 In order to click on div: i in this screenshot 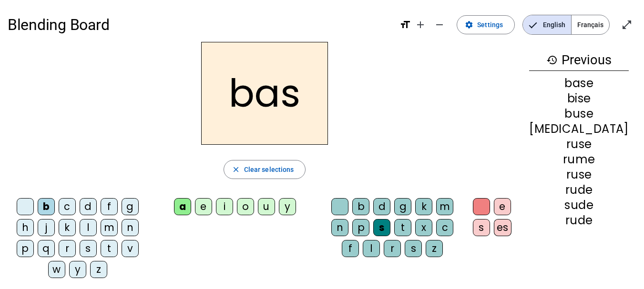, I will do `click(224, 207)`.